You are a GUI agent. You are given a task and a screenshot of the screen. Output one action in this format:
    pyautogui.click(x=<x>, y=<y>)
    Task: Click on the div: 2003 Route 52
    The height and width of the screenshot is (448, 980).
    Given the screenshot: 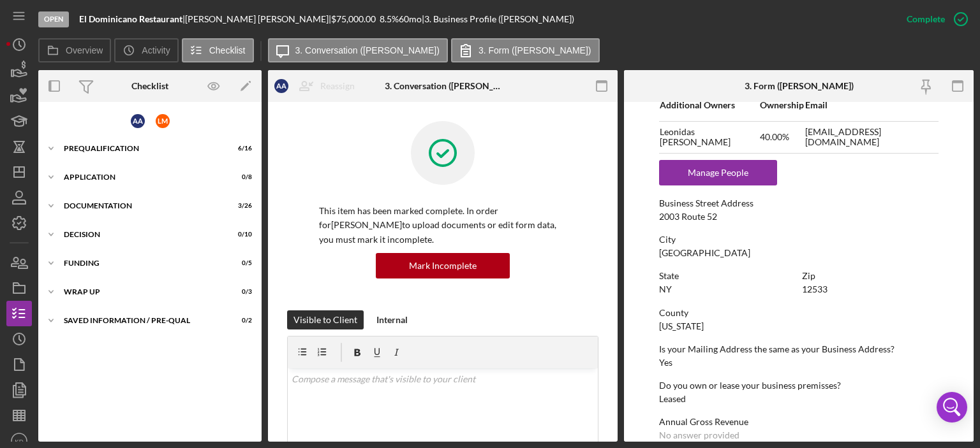 What is the action you would take?
    pyautogui.click(x=688, y=217)
    